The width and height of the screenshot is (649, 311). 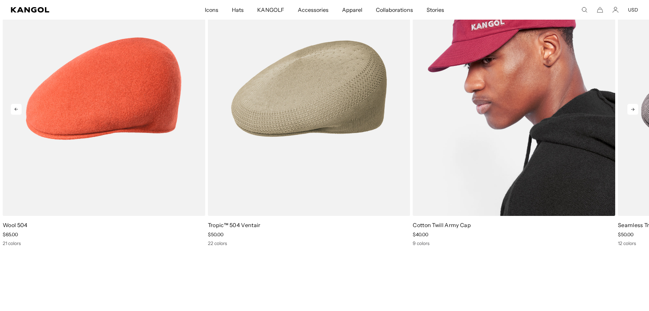 What do you see at coordinates (615, 10) in the screenshot?
I see `a: Account` at bounding box center [615, 10].